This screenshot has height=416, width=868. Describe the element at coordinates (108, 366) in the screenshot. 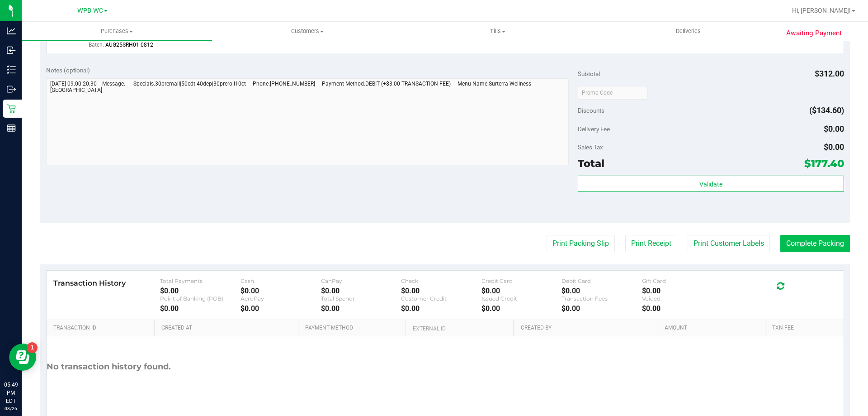

I see `div: No transaction history found.` at that location.